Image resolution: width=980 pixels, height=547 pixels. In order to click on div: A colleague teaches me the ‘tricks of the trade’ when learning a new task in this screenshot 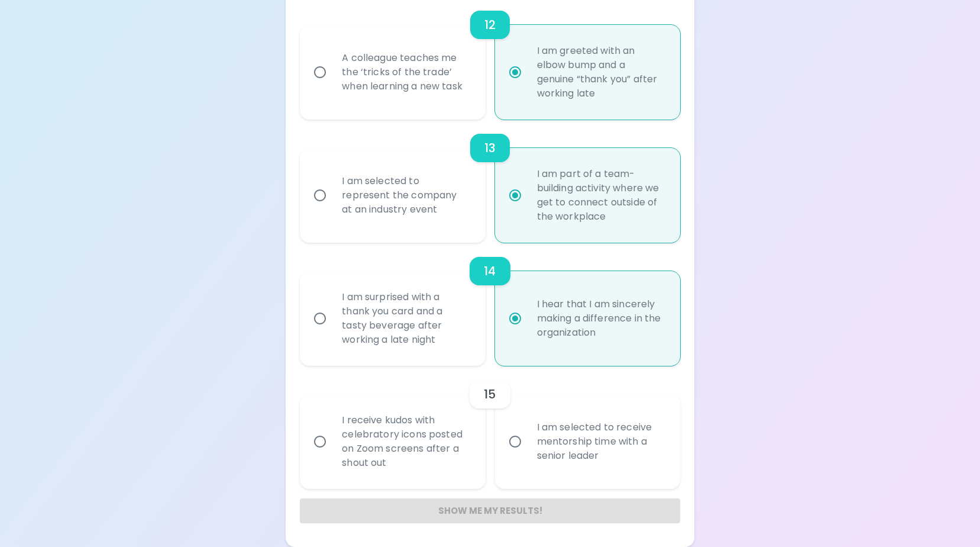, I will do `click(405, 72)`.